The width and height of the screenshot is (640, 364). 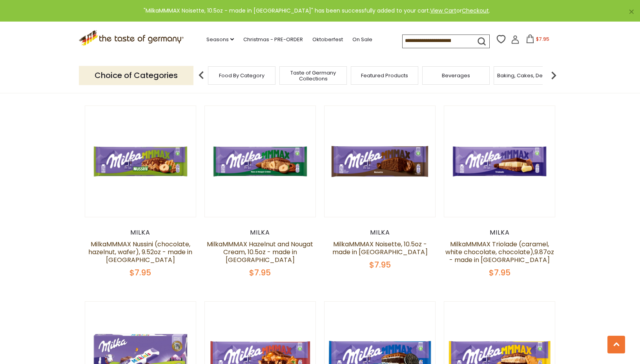 What do you see at coordinates (475, 11) in the screenshot?
I see `a: Checkout` at bounding box center [475, 11].